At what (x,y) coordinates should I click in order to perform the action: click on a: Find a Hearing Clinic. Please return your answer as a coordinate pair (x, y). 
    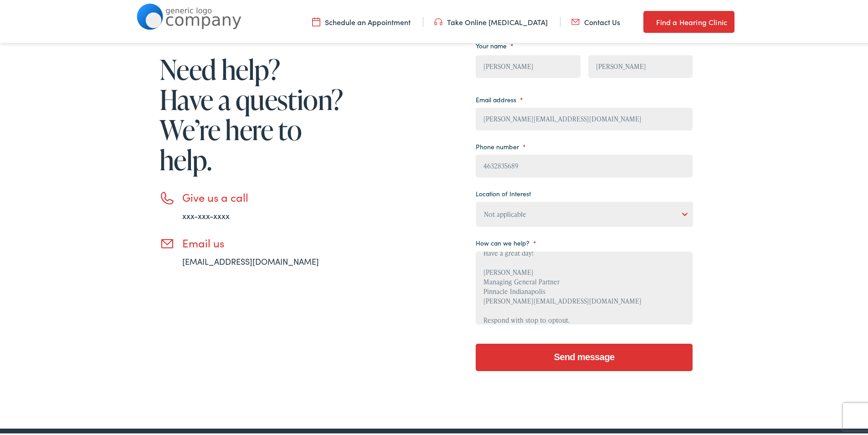
    Looking at the image, I should click on (689, 20).